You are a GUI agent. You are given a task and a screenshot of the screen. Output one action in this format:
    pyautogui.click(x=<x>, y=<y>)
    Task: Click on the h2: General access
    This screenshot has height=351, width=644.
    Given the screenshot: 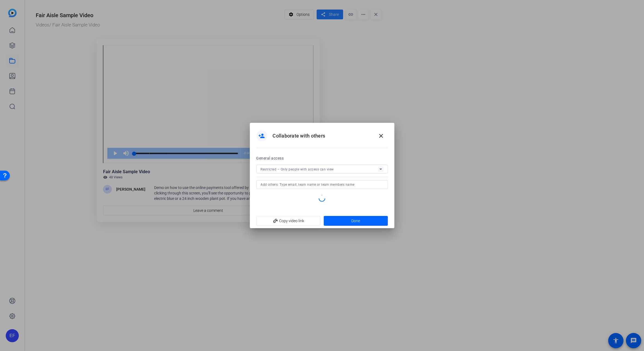 What is the action you would take?
    pyautogui.click(x=270, y=158)
    